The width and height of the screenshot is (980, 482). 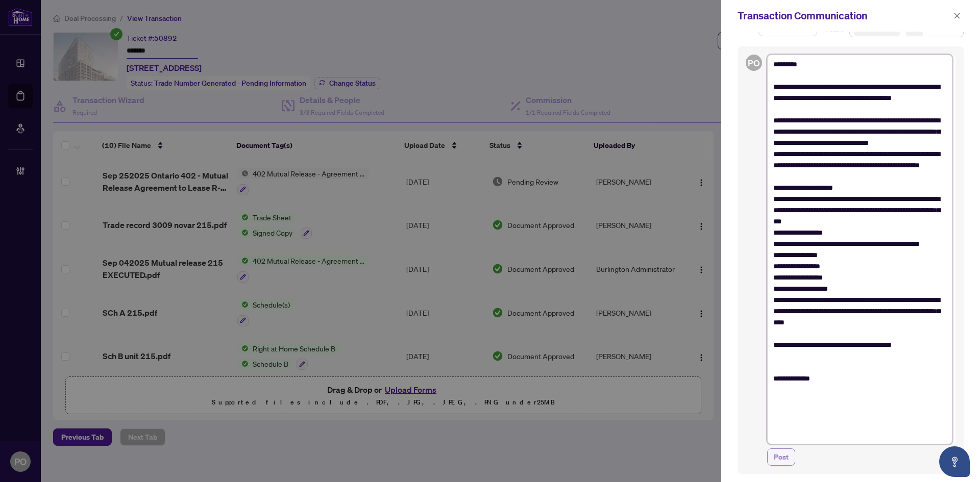 What do you see at coordinates (781, 457) in the screenshot?
I see `span: Post` at bounding box center [781, 457].